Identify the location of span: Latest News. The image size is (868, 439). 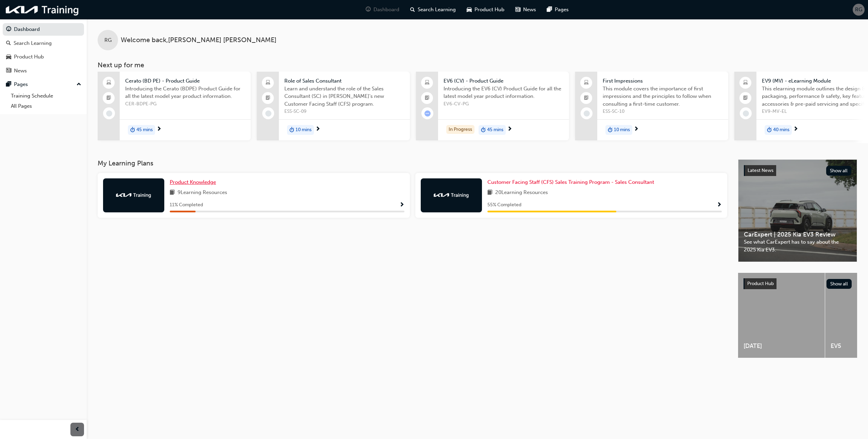
(761, 170).